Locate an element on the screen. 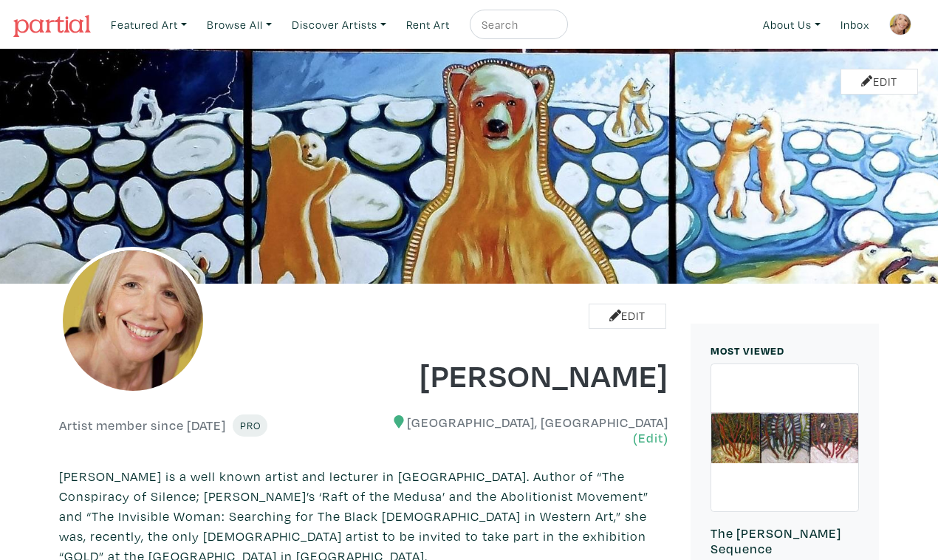 The width and height of the screenshot is (938, 560). a: Discover Artists is located at coordinates (339, 25).